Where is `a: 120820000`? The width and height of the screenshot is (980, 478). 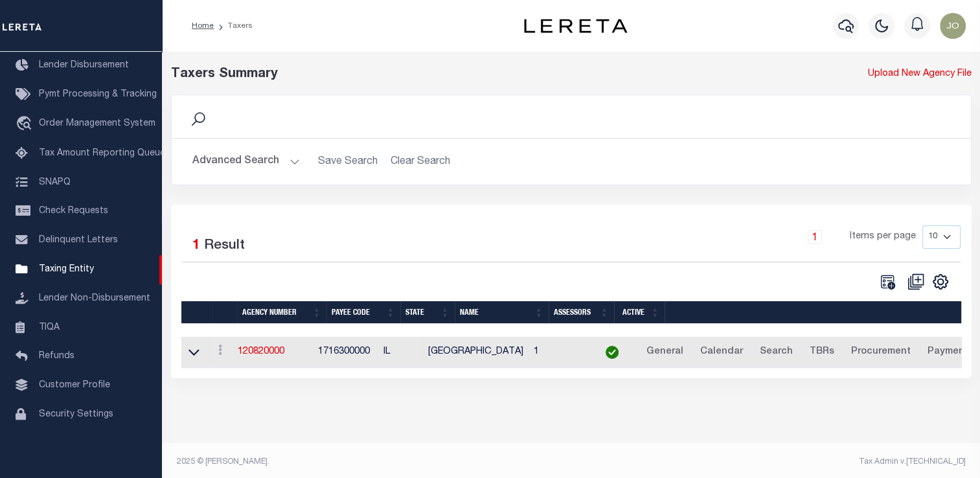
a: 120820000 is located at coordinates (261, 352).